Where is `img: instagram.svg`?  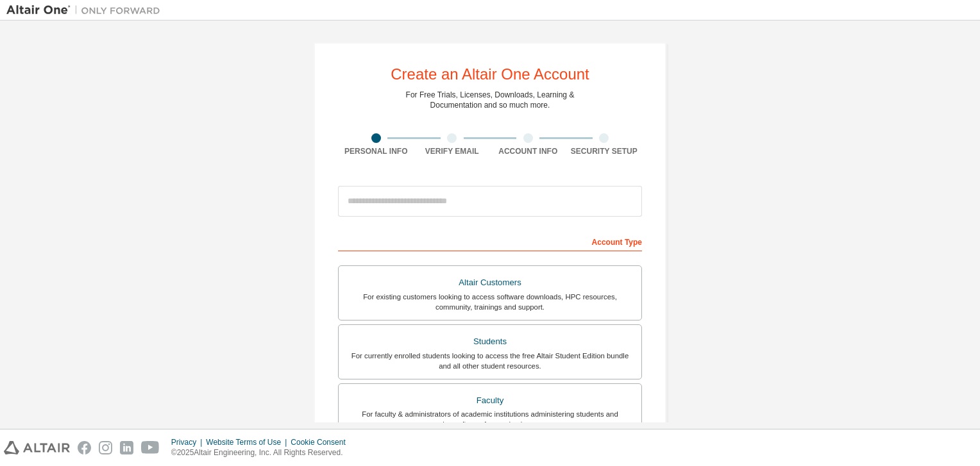
img: instagram.svg is located at coordinates (106, 448).